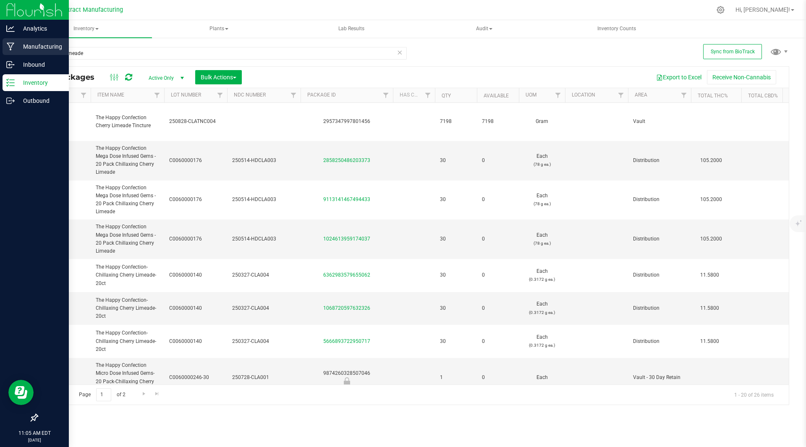  What do you see at coordinates (347, 121) in the screenshot?
I see `div: 2957347997801456` at bounding box center [347, 121].